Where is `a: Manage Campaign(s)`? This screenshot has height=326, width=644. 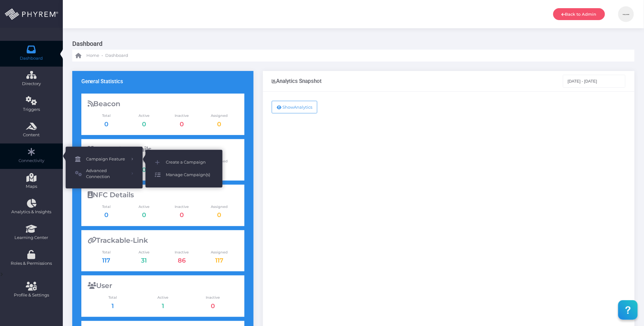
a: Manage Campaign(s) is located at coordinates (184, 175).